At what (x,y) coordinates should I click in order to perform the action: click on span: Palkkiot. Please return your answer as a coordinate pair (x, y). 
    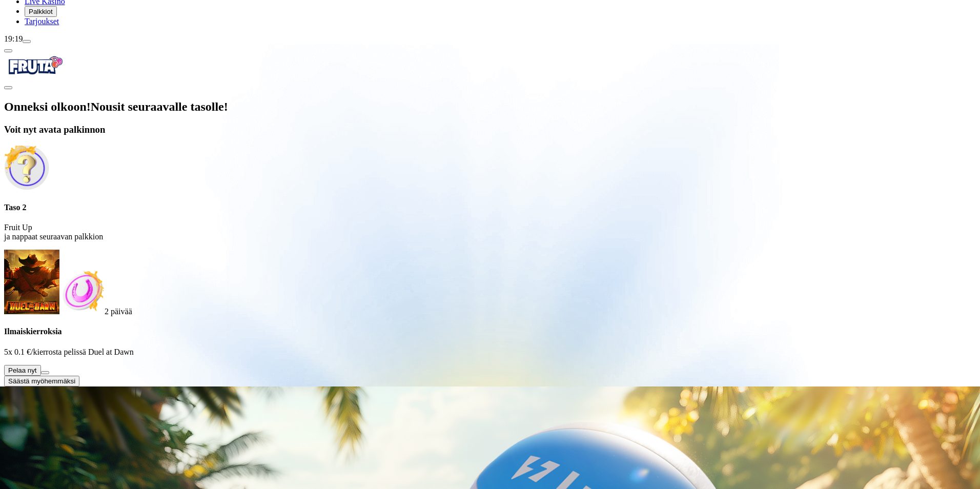
    Looking at the image, I should click on (41, 11).